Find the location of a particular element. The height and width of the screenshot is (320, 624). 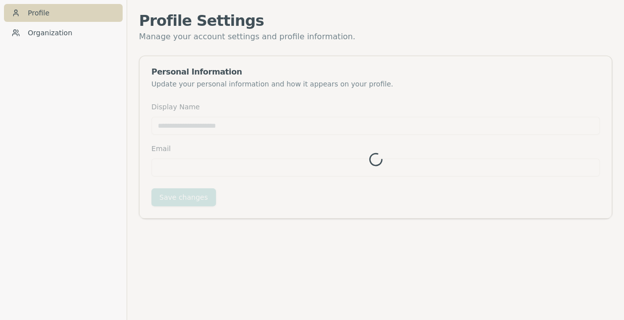

div: Personal Information is located at coordinates (375, 72).